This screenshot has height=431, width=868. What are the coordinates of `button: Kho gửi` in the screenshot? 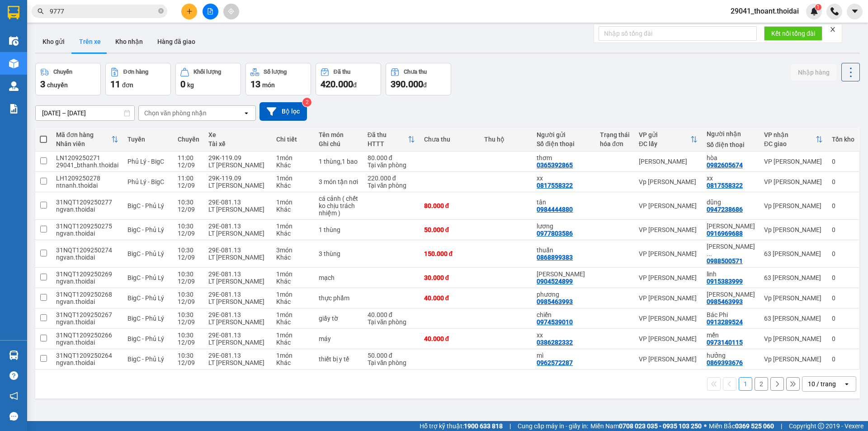 It's located at (53, 42).